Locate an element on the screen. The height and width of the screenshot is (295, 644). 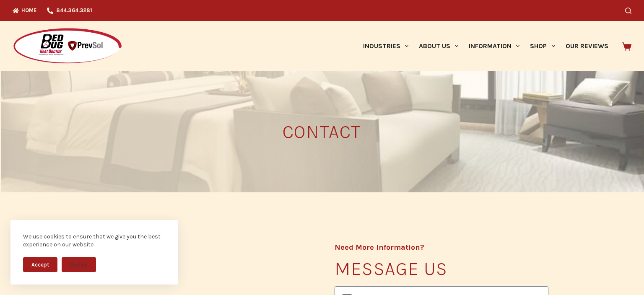
div: We use cookies to ensure that we give you the best experience on our website. is located at coordinates (94, 241).